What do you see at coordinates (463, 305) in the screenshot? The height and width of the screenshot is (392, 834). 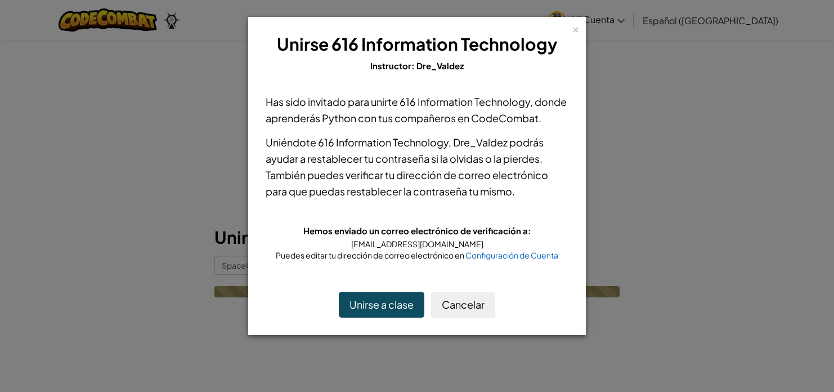 I see `button: Cancelar` at bounding box center [463, 305].